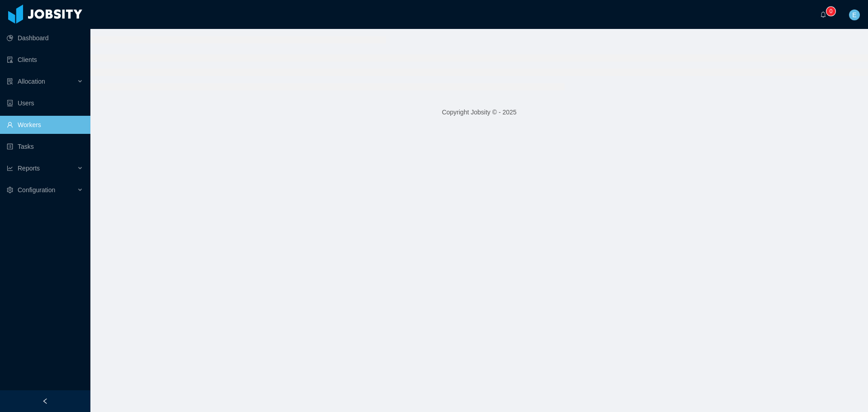 Image resolution: width=868 pixels, height=412 pixels. Describe the element at coordinates (10, 190) in the screenshot. I see `i: icon: setting` at that location.